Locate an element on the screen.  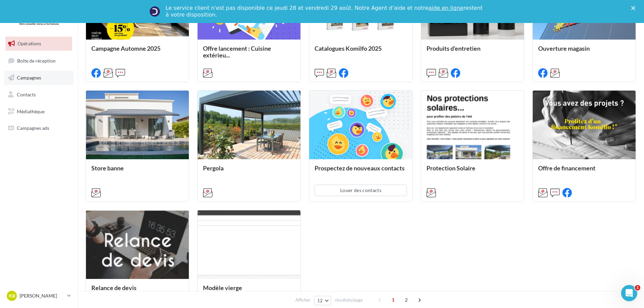
span: Relance de devis is located at coordinates (114, 287).